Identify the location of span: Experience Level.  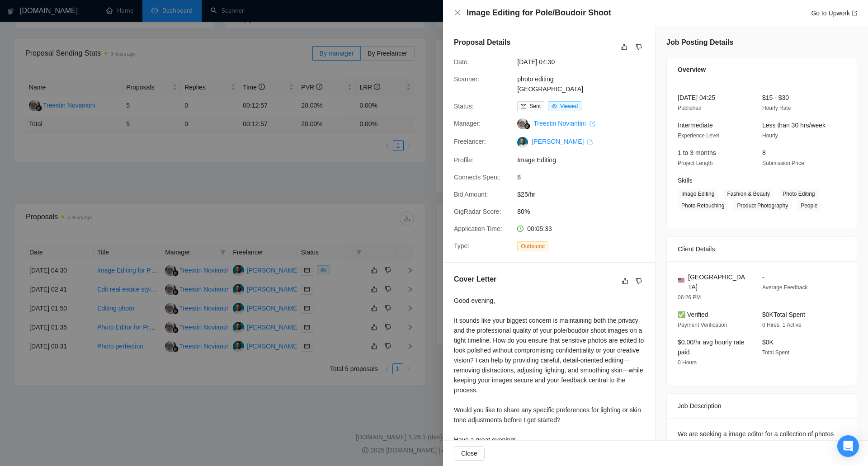
(698, 136).